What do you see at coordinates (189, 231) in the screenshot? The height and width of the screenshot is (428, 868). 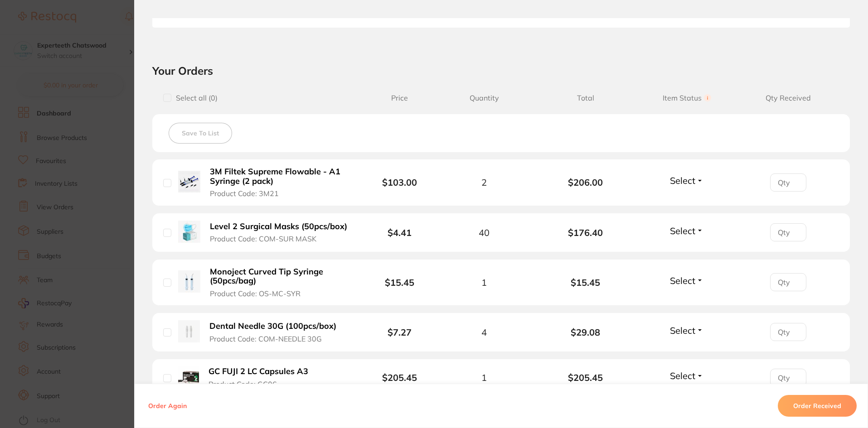 I see `img: Level 2 Surgical Masks (50pcs/box)` at bounding box center [189, 231].